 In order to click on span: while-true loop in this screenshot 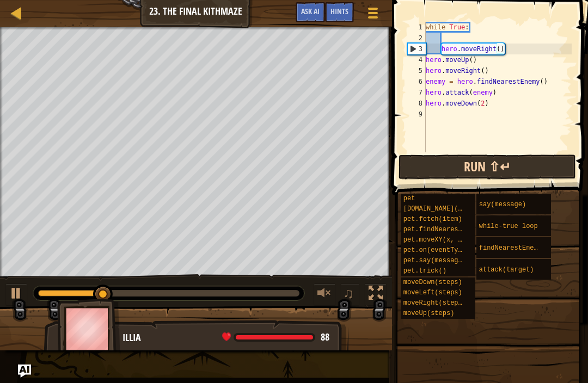, I will do `click(509, 226)`.